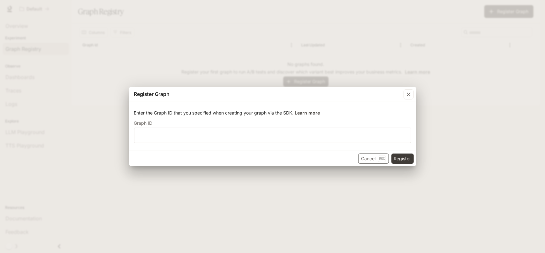 This screenshot has width=545, height=253. What do you see at coordinates (374, 159) in the screenshot?
I see `button: CancelEsc` at bounding box center [374, 159].